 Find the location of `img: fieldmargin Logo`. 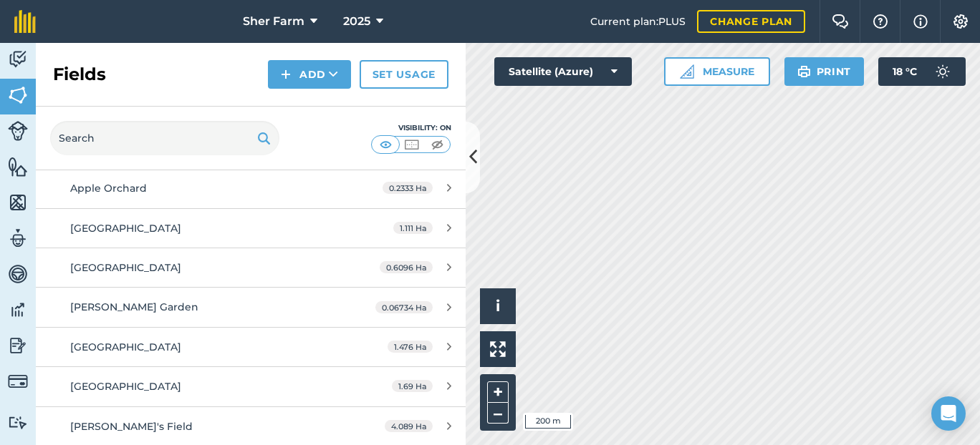

img: fieldmargin Logo is located at coordinates (26, 22).